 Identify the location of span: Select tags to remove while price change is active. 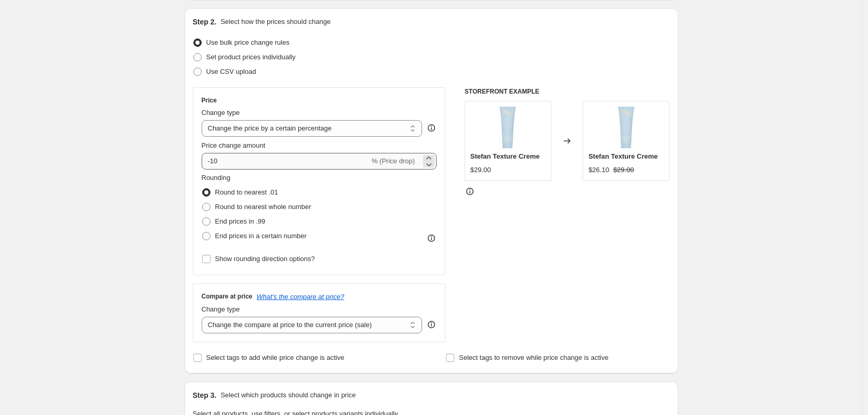
(534, 357).